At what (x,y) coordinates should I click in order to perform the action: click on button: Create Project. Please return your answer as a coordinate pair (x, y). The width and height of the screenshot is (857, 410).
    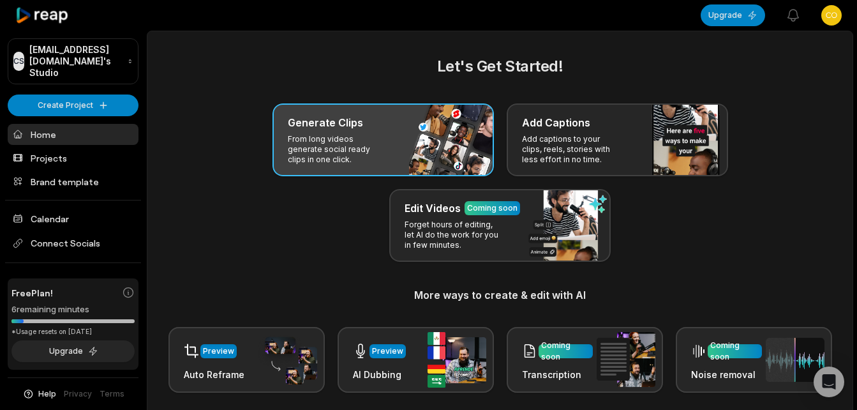
    Looking at the image, I should click on (73, 105).